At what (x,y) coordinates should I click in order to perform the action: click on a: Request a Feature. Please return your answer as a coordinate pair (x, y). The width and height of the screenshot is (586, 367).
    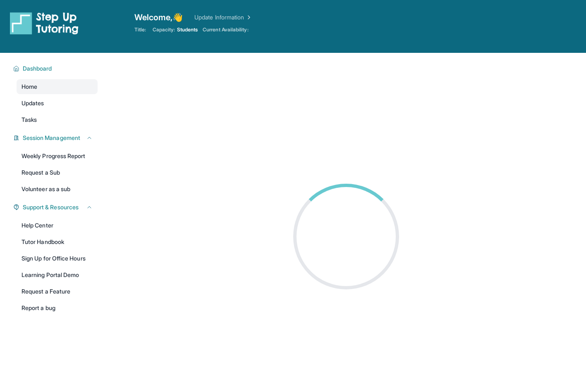
    Looking at the image, I should click on (57, 292).